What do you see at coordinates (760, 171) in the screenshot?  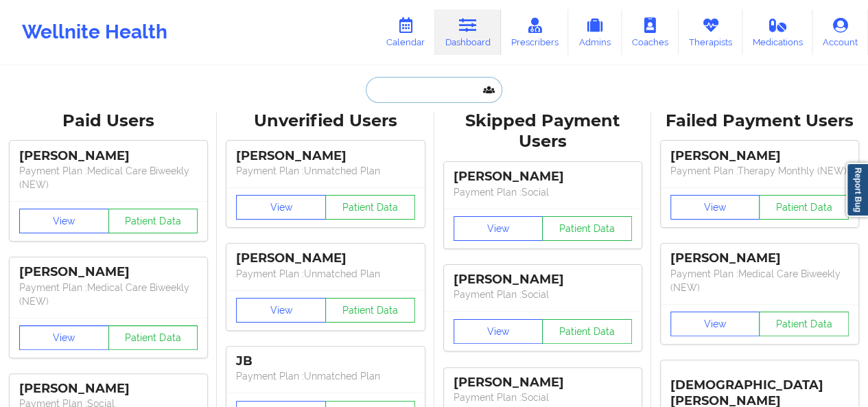 I see `p: Payment Plan : Therapy Monthly (NEW)` at bounding box center [760, 171].